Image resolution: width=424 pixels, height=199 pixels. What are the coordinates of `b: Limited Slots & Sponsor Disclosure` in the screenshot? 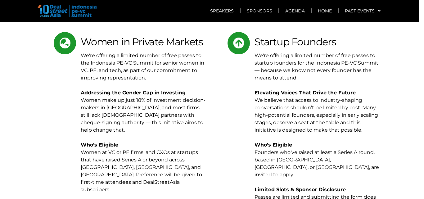 It's located at (300, 189).